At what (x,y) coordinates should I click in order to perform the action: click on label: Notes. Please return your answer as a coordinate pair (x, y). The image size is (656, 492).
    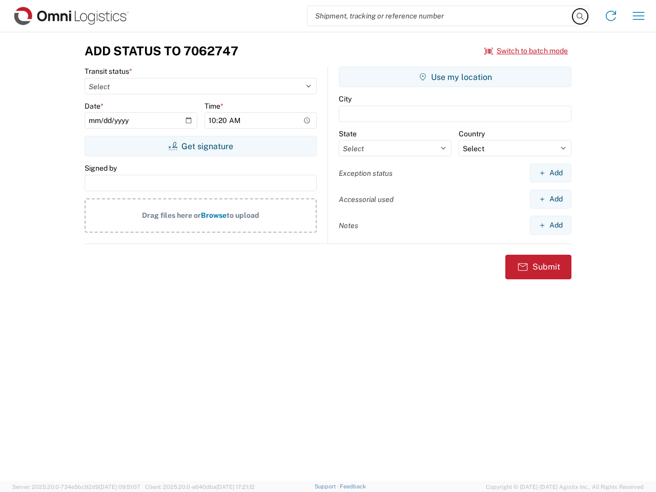
    Looking at the image, I should click on (348, 225).